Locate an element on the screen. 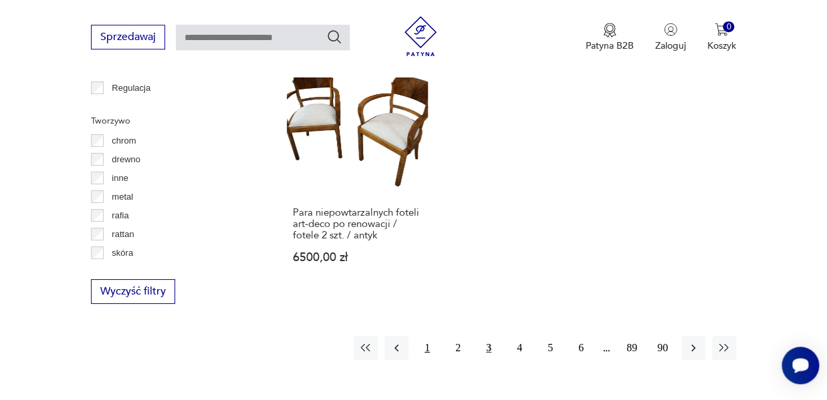  p: rafia is located at coordinates (120, 216).